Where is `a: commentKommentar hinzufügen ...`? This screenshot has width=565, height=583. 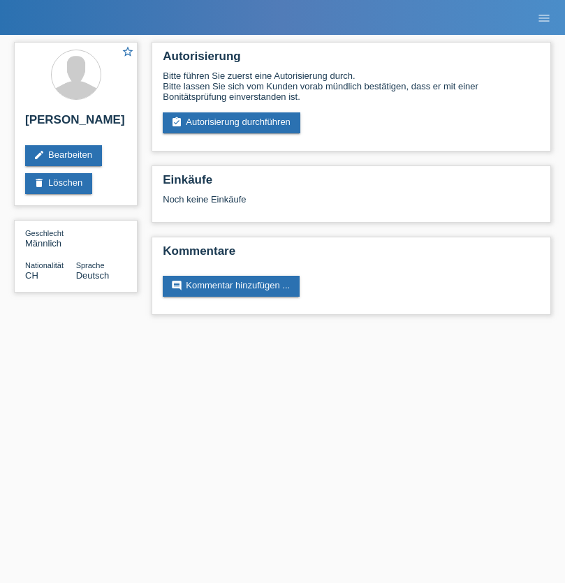
a: commentKommentar hinzufügen ... is located at coordinates (231, 286).